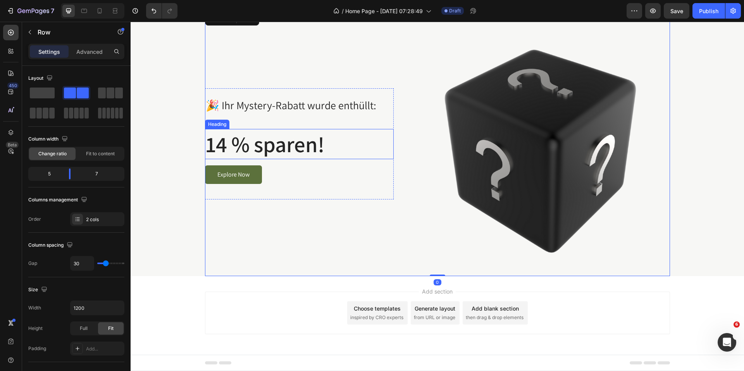 This screenshot has width=744, height=371. Describe the element at coordinates (364, 296) in the screenshot. I see `span: then drag & drop elements` at that location.